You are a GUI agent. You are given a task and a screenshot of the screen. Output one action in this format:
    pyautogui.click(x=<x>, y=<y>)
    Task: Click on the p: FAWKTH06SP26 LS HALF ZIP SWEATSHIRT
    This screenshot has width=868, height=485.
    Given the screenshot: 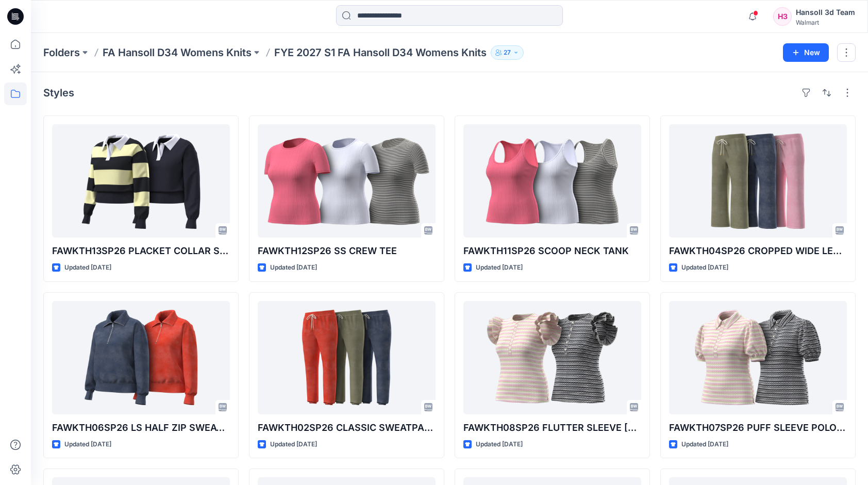 What is the action you would take?
    pyautogui.click(x=141, y=427)
    